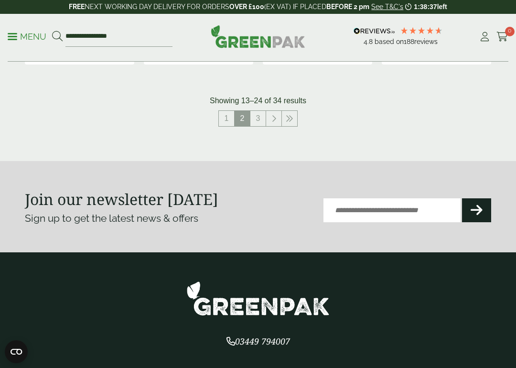 This screenshot has height=368, width=516. What do you see at coordinates (502, 37) in the screenshot?
I see `i: Cart` at bounding box center [502, 37].